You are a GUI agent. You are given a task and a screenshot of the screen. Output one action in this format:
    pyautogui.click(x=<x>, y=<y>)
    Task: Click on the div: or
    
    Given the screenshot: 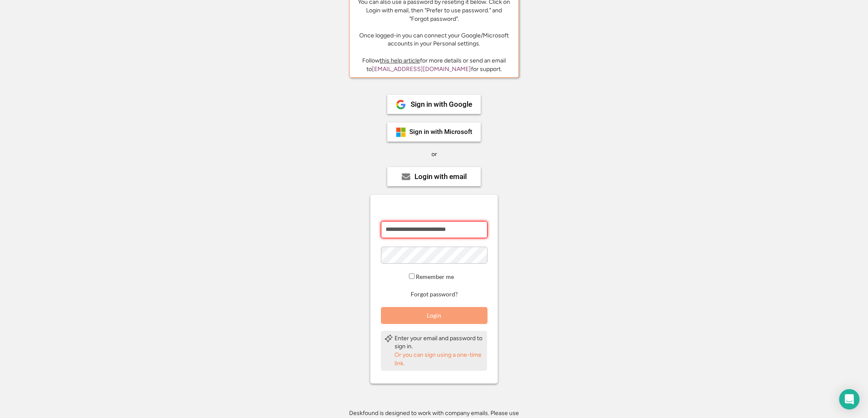 What is the action you would take?
    pyautogui.click(x=434, y=154)
    